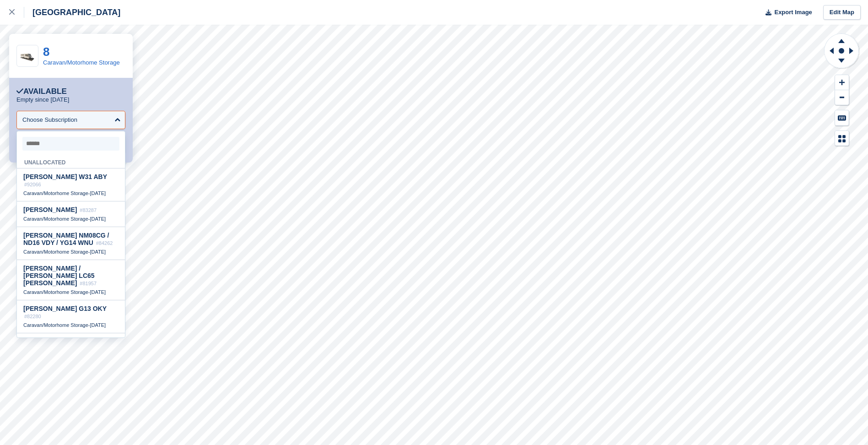 The width and height of the screenshot is (868, 445). What do you see at coordinates (842, 82) in the screenshot?
I see `button: Zoom In` at bounding box center [842, 82].